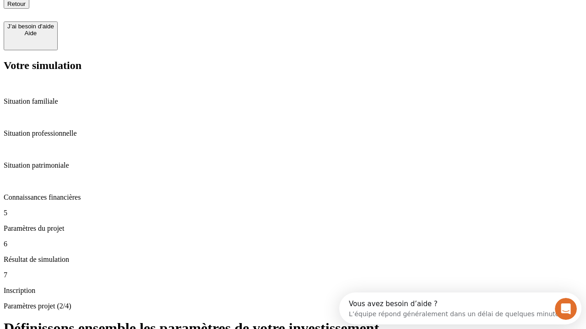 This screenshot has height=329, width=586. Describe the element at coordinates (293, 260) in the screenshot. I see `p: Résultat de simulation` at that location.